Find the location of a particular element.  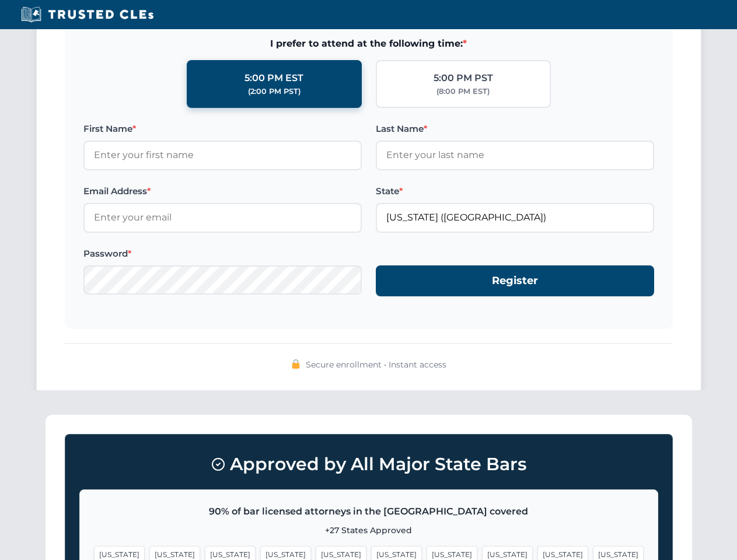

img: Trusted CLEs is located at coordinates (87, 15).